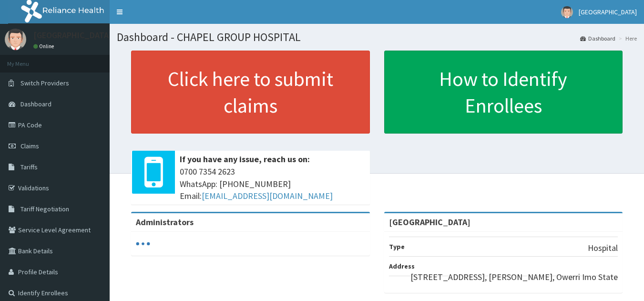  Describe the element at coordinates (626, 38) in the screenshot. I see `li: Here` at that location.